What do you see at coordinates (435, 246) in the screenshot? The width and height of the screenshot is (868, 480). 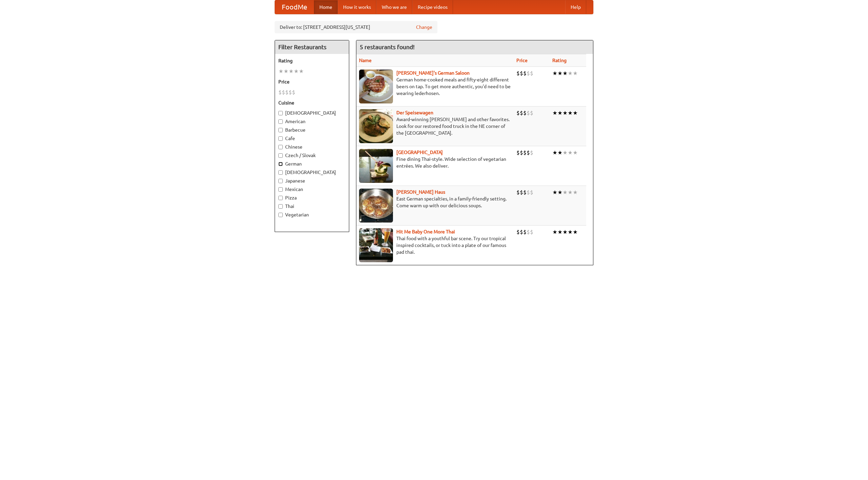 I see `p: Thai food with a youthful bar scene. Try our tropical inspired cocktails, or tuck into a plate of...` at bounding box center [435, 246].